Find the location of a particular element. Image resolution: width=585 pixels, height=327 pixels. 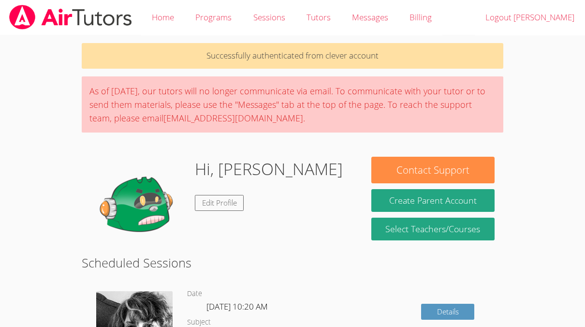

span: Messages is located at coordinates (370, 17).